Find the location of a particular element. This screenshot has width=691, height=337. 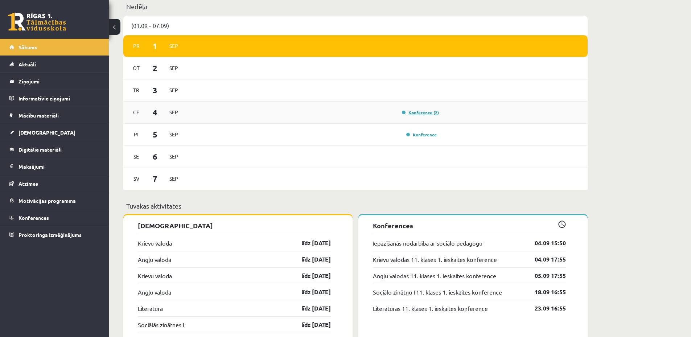

a: Angļu valodas 11. klases 1. ieskaites konference is located at coordinates (434, 276).